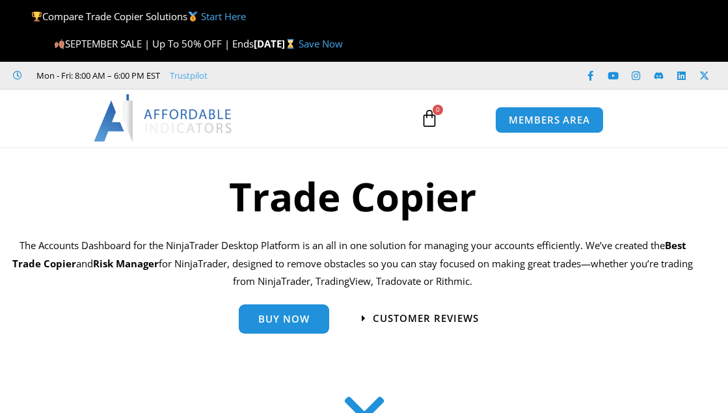 The image size is (728, 413). What do you see at coordinates (96, 75) in the screenshot?
I see `span: Mon - Fri: 8:00 AM – 6:00 PM EST` at bounding box center [96, 75].